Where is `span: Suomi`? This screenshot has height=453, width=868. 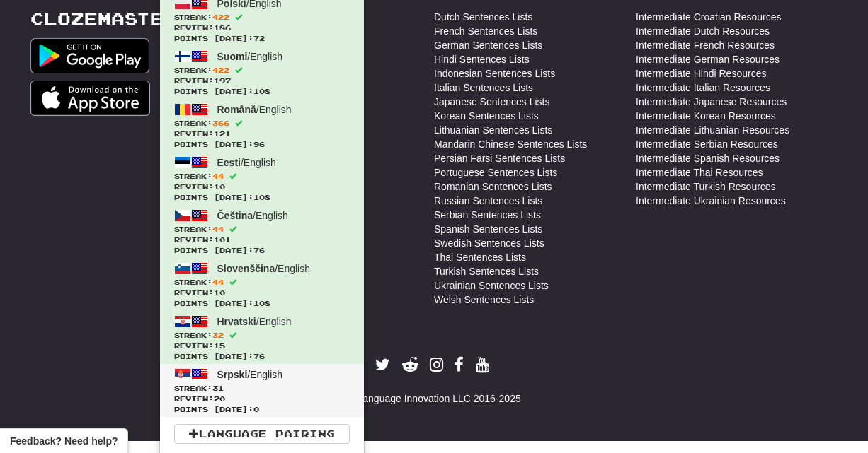
span: Suomi is located at coordinates (232, 56).